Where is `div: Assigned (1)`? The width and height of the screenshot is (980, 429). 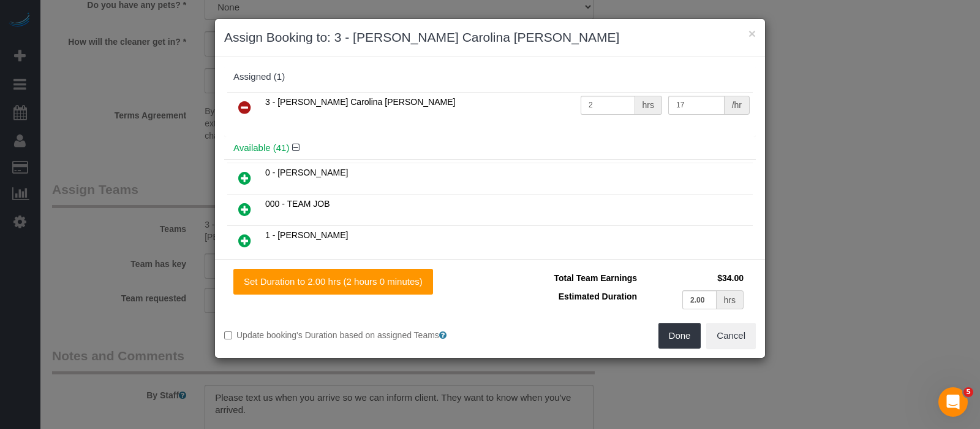 div: Assigned (1) is located at coordinates (490, 76).